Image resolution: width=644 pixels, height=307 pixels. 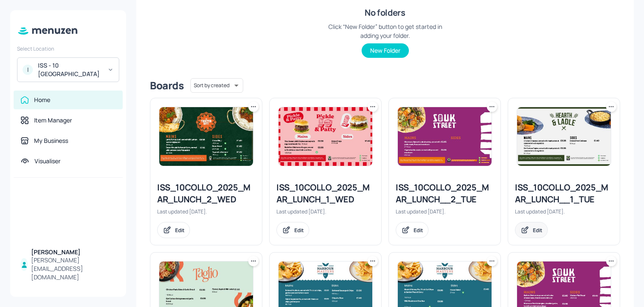 What do you see at coordinates (68, 49) in the screenshot?
I see `div: Select Location` at bounding box center [68, 49].